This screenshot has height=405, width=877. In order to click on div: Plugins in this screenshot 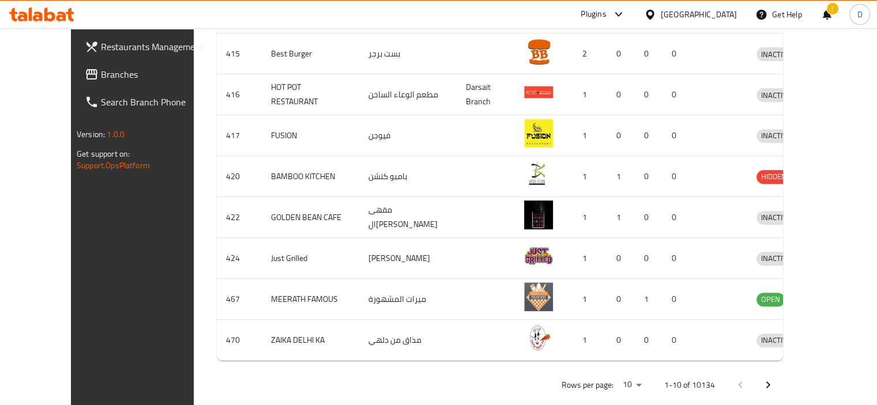, I will do `click(593, 14)`.